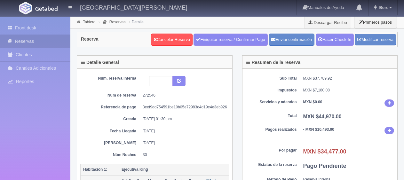  I want to click on dd: MXN $37,789.92, so click(348, 78).